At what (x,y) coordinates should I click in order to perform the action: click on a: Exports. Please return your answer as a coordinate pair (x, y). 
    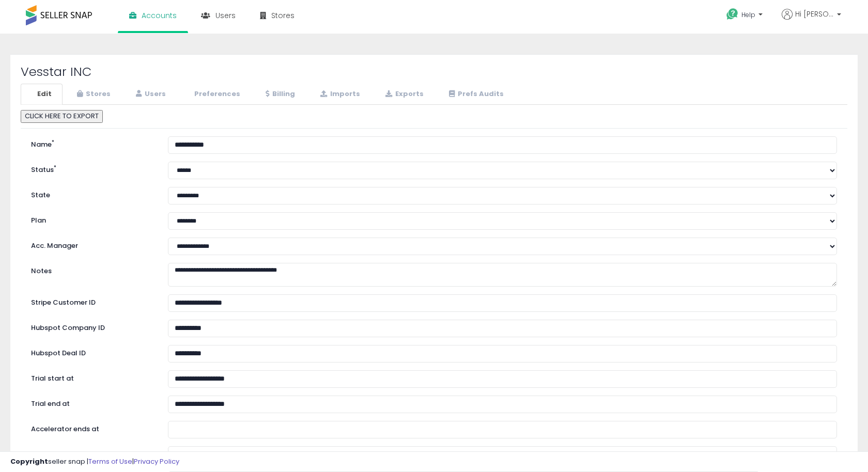
    Looking at the image, I should click on (403, 94).